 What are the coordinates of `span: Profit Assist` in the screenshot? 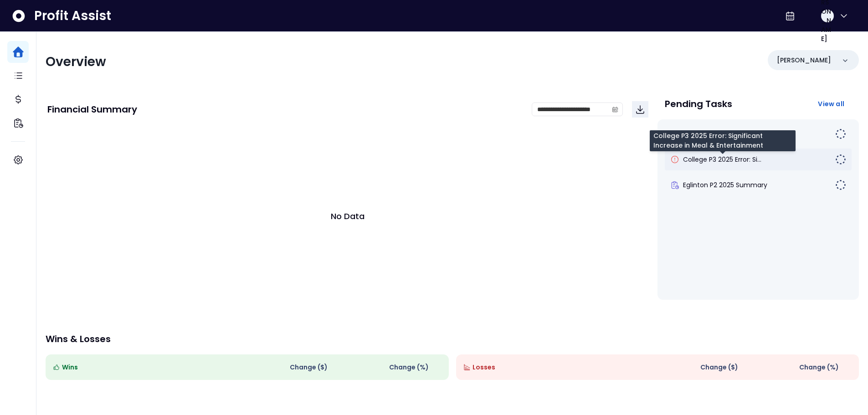 It's located at (72, 16).